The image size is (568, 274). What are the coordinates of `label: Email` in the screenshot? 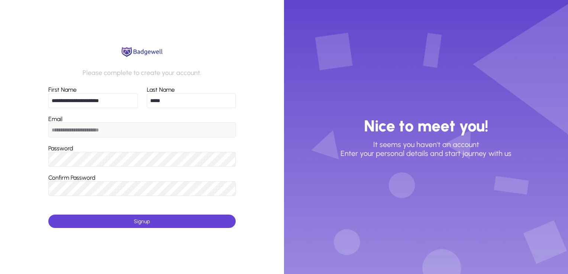 It's located at (55, 119).